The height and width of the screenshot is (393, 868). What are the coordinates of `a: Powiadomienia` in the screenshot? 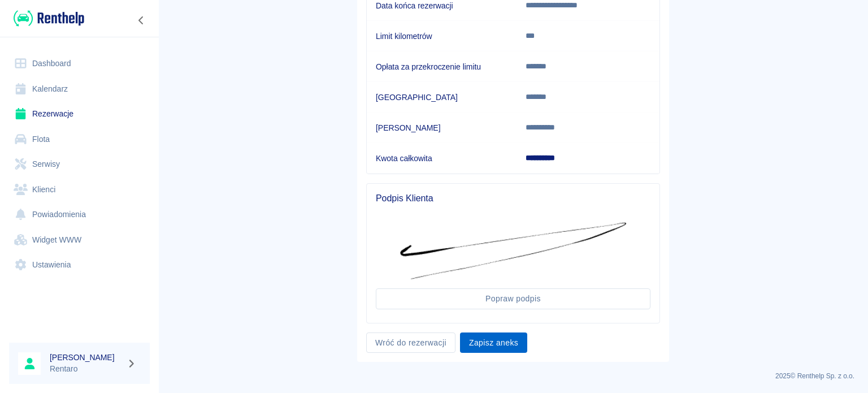 It's located at (79, 214).